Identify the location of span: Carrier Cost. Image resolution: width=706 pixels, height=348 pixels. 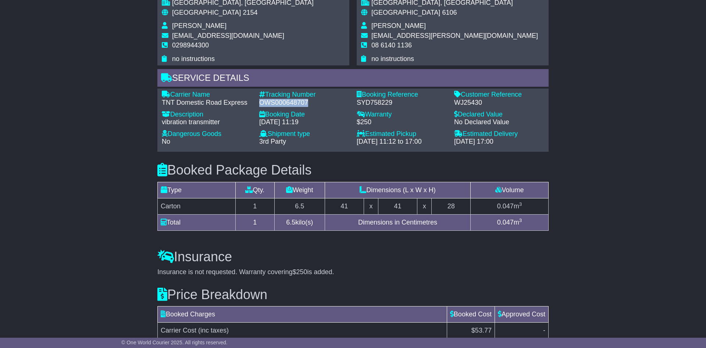
(178, 330).